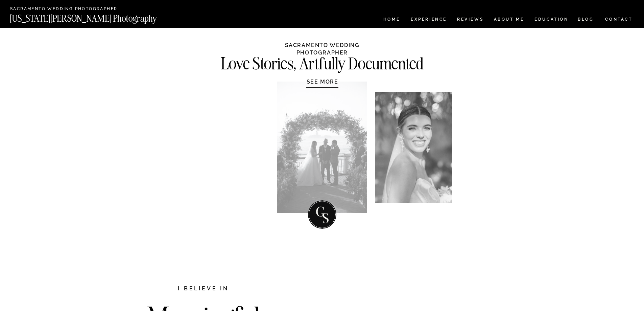 The image size is (644, 311). I want to click on h2: I believe in, so click(203, 289).